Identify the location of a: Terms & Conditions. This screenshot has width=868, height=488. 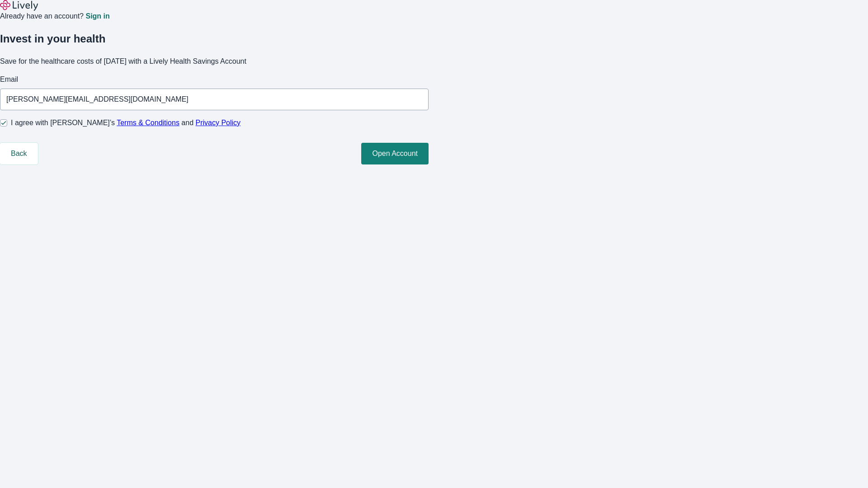
(148, 123).